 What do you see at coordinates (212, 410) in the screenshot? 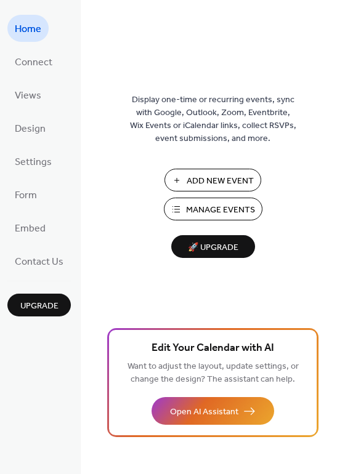
I see `button: Open AI Assistant` at bounding box center [212, 410].